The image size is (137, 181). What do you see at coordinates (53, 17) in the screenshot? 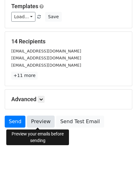
I see `button: Save` at bounding box center [53, 17].